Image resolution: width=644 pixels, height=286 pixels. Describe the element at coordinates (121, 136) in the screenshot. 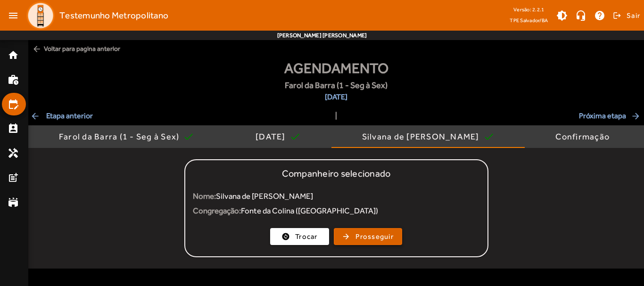

I see `div: Farol da Barra (1 - Seg à Sex)` at that location.